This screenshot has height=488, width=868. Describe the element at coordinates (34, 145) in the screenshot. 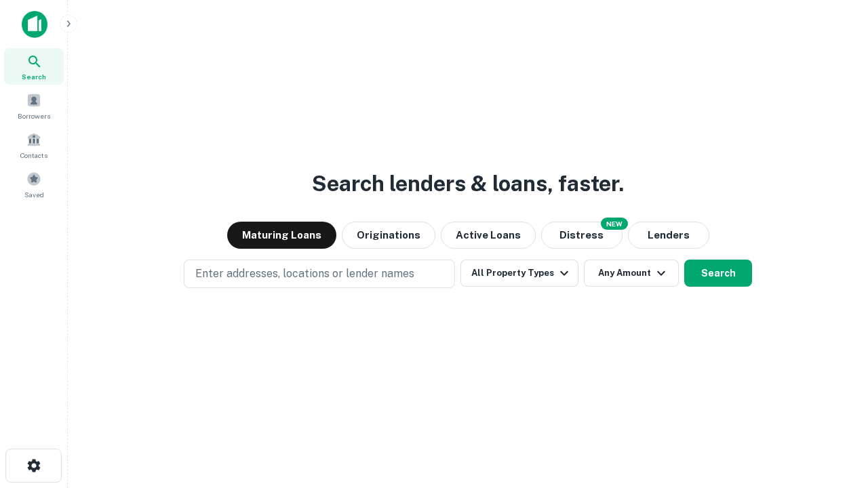

I see `div: Contacts` at that location.